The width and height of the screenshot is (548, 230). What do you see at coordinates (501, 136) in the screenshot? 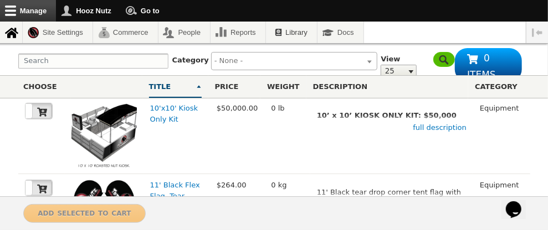
I see `td: Equipment` at bounding box center [501, 136].